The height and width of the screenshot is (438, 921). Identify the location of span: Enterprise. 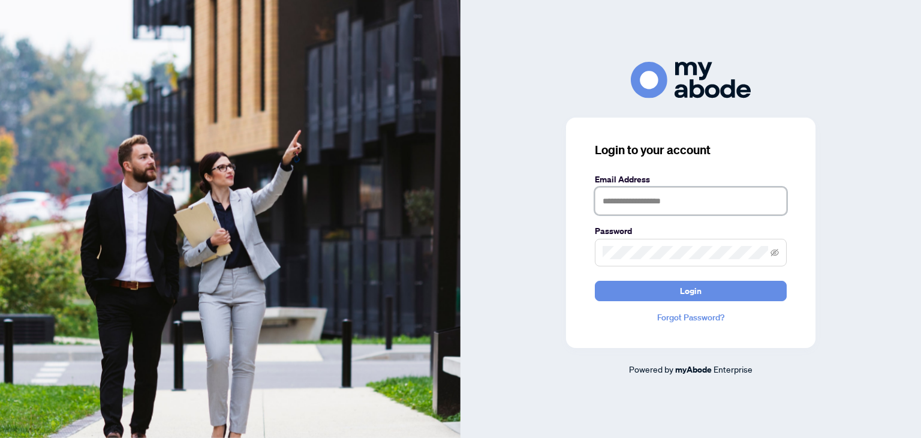
(733, 369).